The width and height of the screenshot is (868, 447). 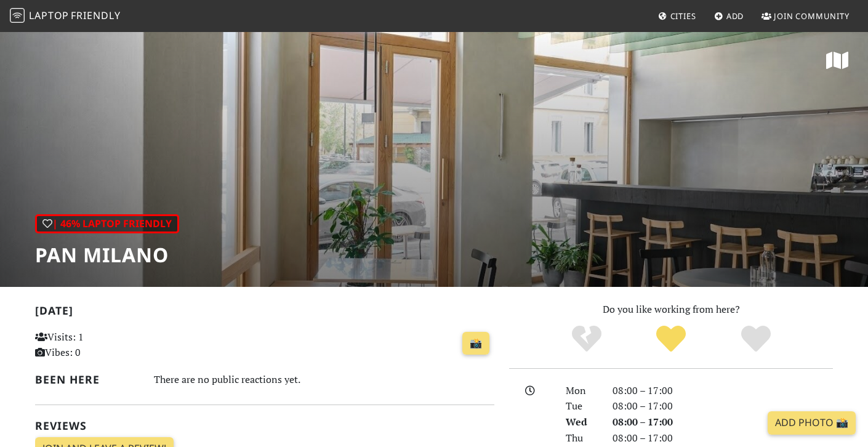 I want to click on span: Friendly, so click(x=96, y=16).